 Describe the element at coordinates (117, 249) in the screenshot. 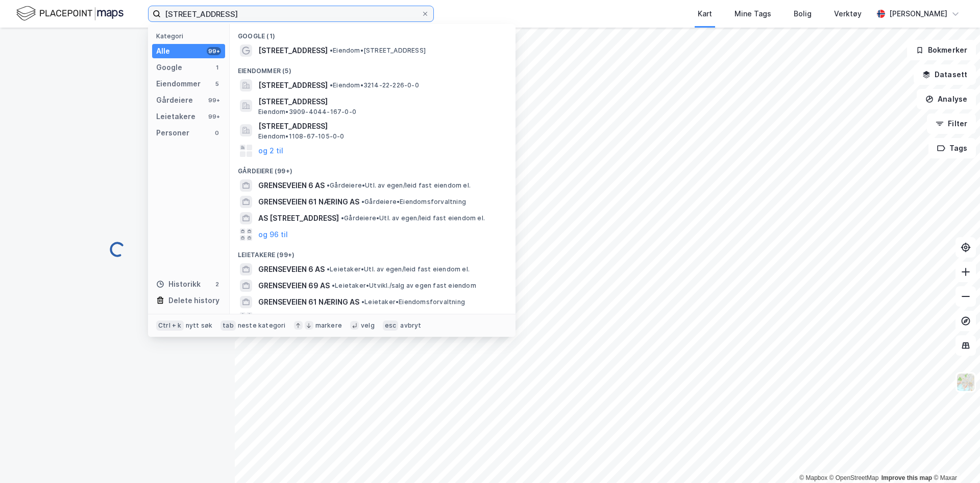

I see `img: spinner.a6d8c91a73a9ac5275cf975e30b51cfb.svg` at that location.